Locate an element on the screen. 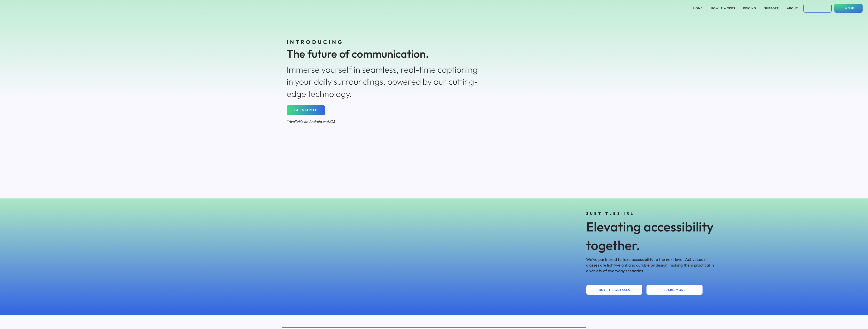 This screenshot has width=868, height=329. button: GET STARTED is located at coordinates (306, 110).